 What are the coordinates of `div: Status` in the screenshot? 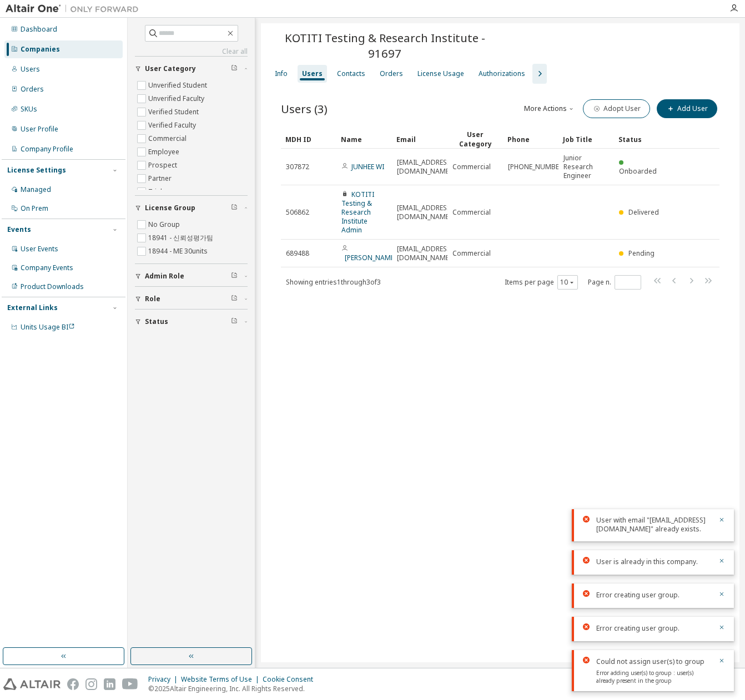 It's located at (642, 139).